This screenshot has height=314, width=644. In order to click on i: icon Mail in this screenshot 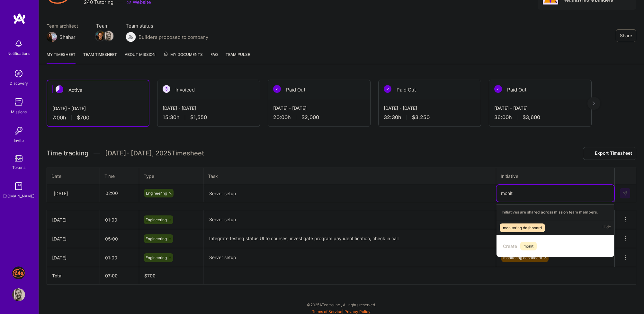, I will do `click(81, 37)`.